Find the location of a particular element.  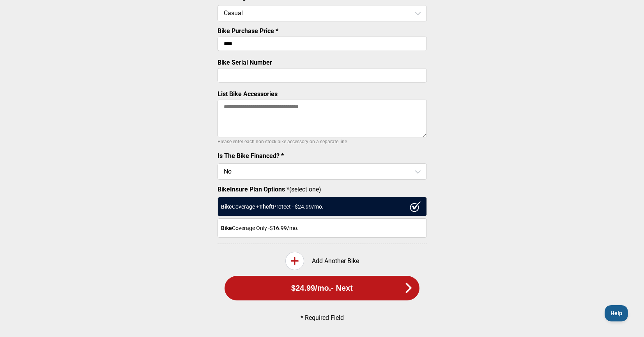

div: Add Another Bike is located at coordinates (322, 261).